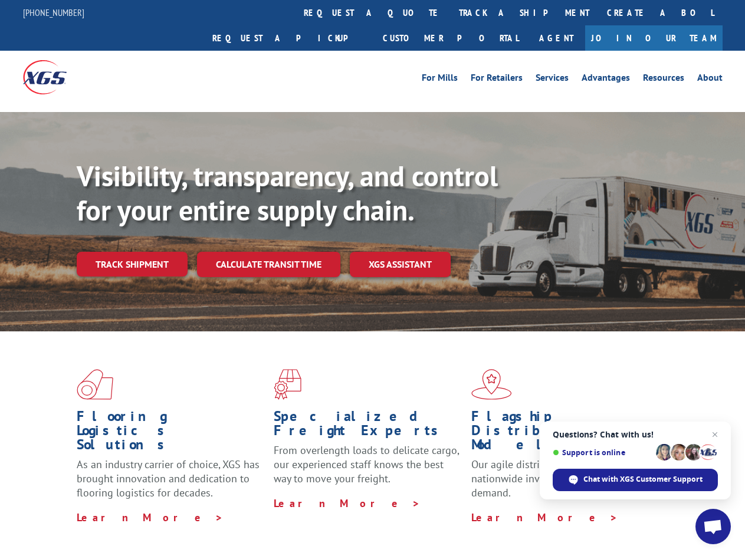 The image size is (745, 556). Describe the element at coordinates (95, 385) in the screenshot. I see `img: xgs-icon-total-supply-chain-intelligence-red` at that location.